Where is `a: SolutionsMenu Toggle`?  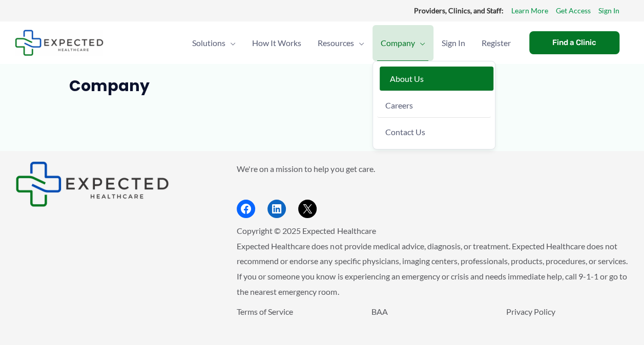 a: SolutionsMenu Toggle is located at coordinates (214, 43).